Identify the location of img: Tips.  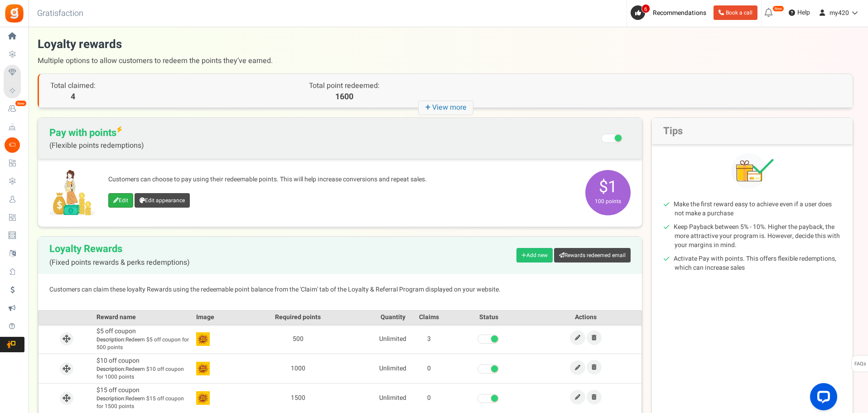
(753, 171).